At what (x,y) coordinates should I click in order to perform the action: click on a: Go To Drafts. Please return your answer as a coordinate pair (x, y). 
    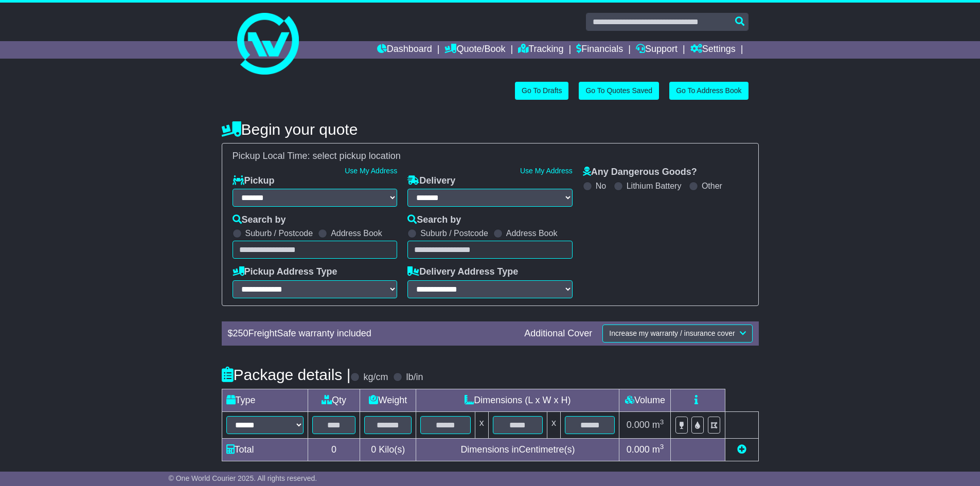
    Looking at the image, I should click on (542, 90).